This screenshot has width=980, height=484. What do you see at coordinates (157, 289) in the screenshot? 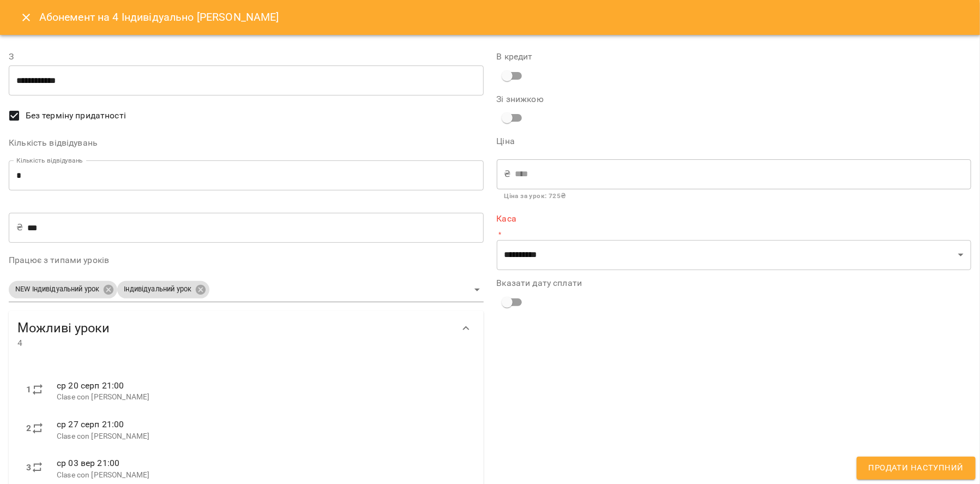
I see `span: Індивідуальний урок` at bounding box center [157, 289].